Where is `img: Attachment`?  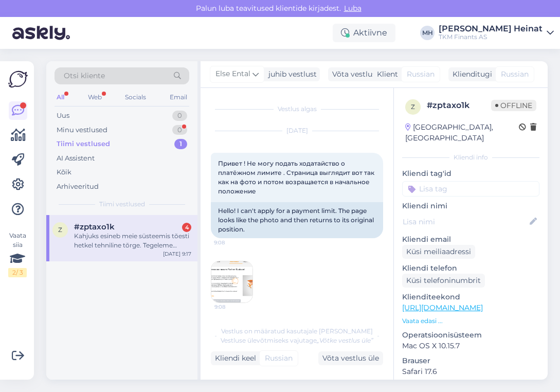
img: Attachment is located at coordinates (232, 282).